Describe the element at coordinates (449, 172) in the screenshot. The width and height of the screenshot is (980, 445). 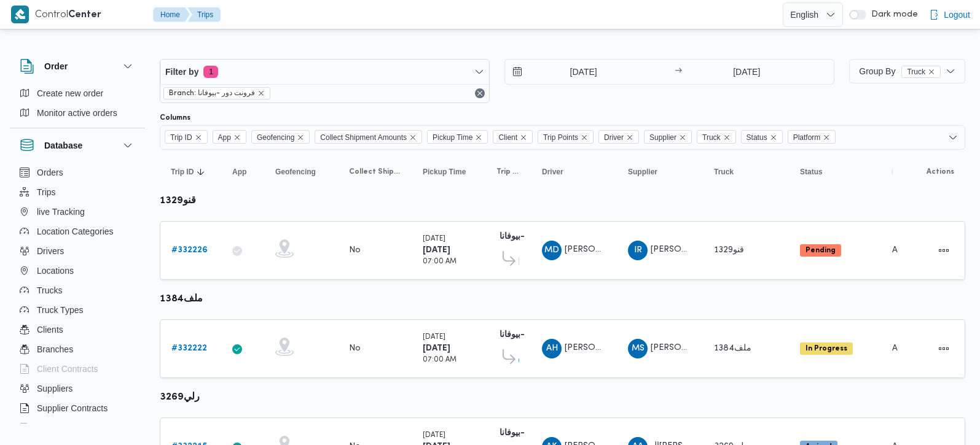
I see `button: Pickup Time` at that location.